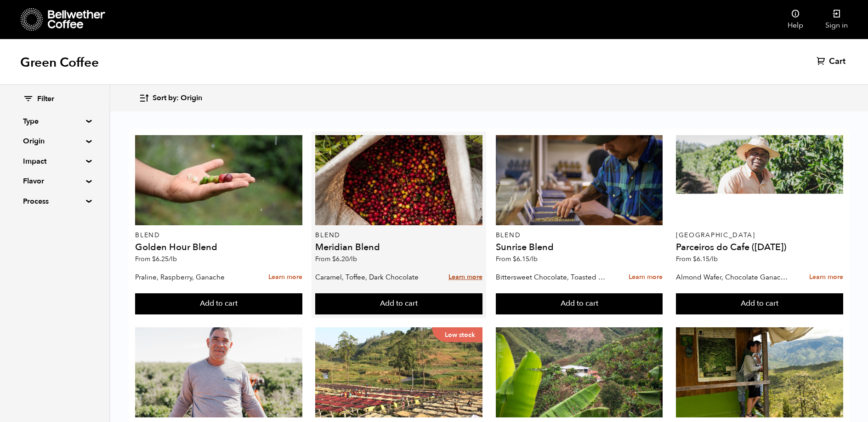 The height and width of the screenshot is (422, 868). What do you see at coordinates (219, 248) in the screenshot?
I see `h4: Golden Hour Blend` at bounding box center [219, 248].